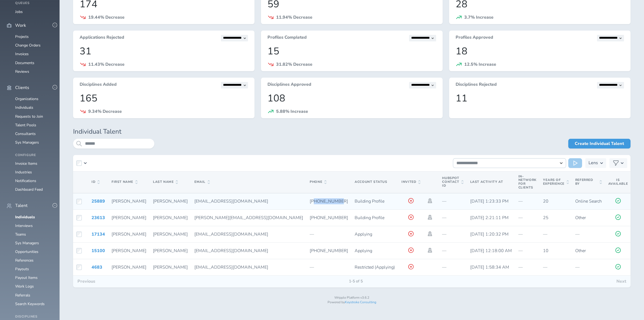 This screenshot has height=320, width=644. I want to click on span: In-Network for Clients, so click(527, 182).